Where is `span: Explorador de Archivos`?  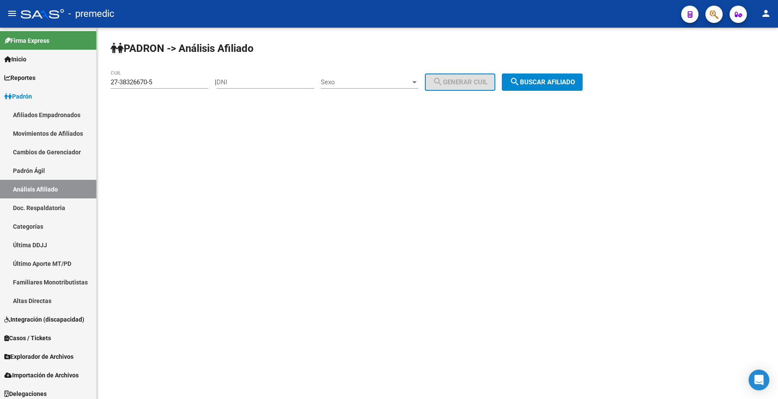 span: Explorador de Archivos is located at coordinates (39, 357).